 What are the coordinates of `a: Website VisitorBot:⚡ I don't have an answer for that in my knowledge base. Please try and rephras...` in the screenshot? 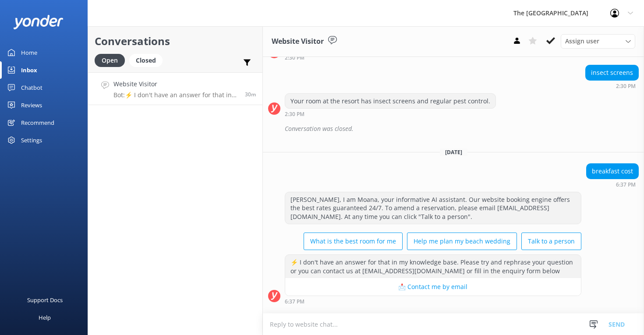 It's located at (175, 89).